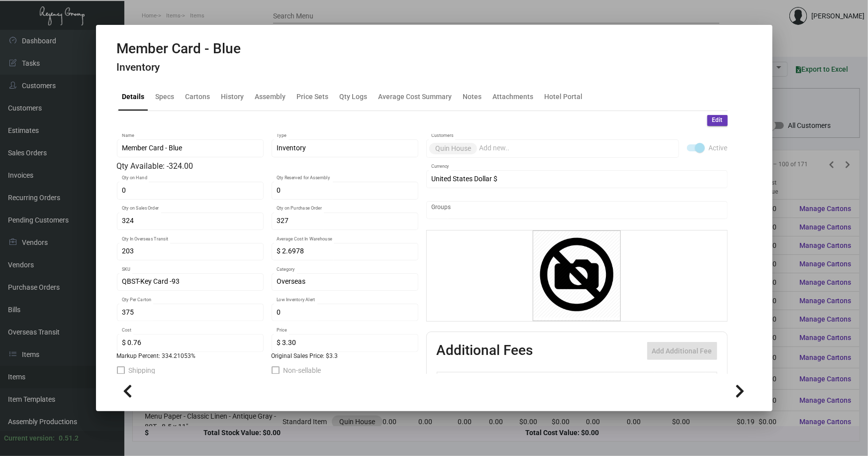 Image resolution: width=868 pixels, height=456 pixels. Describe the element at coordinates (717, 120) in the screenshot. I see `button: Edit` at that location.